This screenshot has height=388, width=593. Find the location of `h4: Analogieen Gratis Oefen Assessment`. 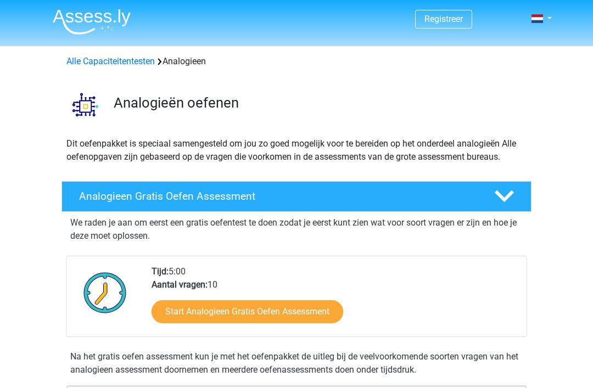

h4: Analogieen Gratis Oefen Assessment is located at coordinates (278, 196).